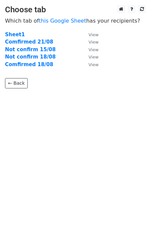  I want to click on strong: Comfirmed 18/08, so click(29, 65).